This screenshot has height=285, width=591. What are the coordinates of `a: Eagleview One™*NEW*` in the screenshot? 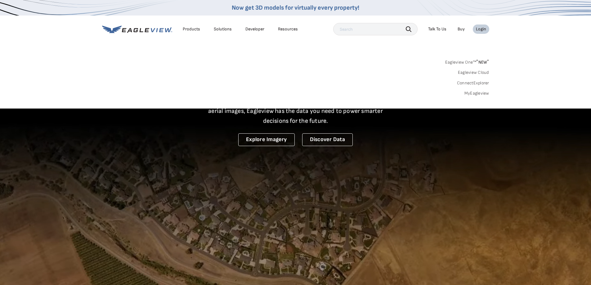 It's located at (468, 61).